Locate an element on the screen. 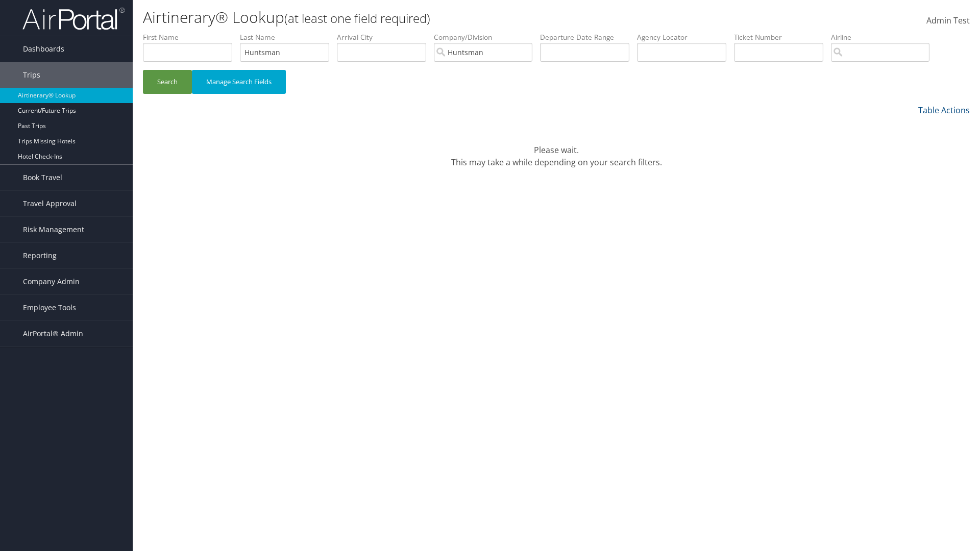 This screenshot has width=980, height=551. label: Last Name is located at coordinates (288, 37).